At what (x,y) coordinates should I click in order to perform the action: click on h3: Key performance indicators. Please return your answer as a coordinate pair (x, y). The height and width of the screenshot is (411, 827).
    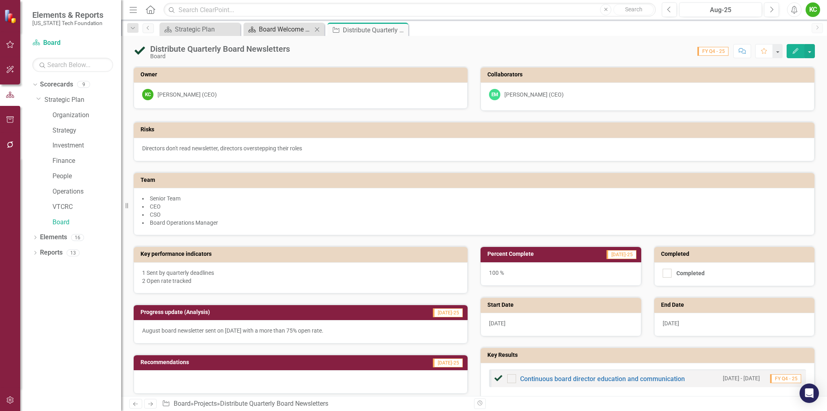
    Looking at the image, I should click on (302, 254).